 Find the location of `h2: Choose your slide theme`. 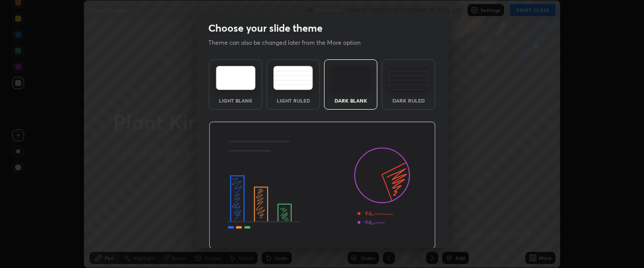

h2: Choose your slide theme is located at coordinates (265, 28).